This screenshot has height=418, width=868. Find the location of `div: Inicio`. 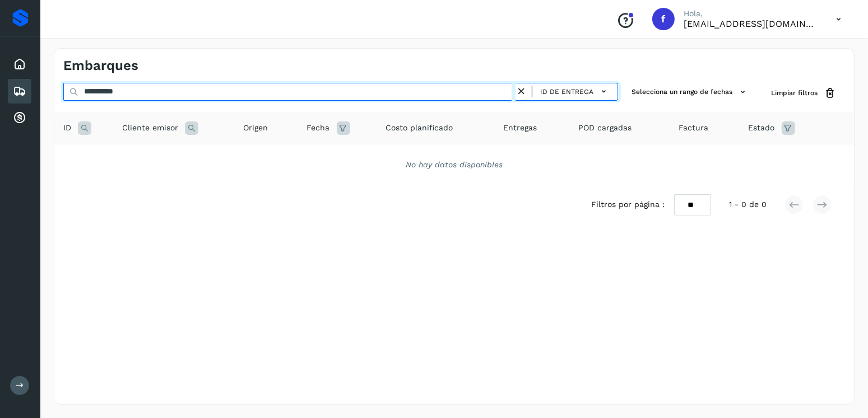

div: Inicio is located at coordinates (19, 64).